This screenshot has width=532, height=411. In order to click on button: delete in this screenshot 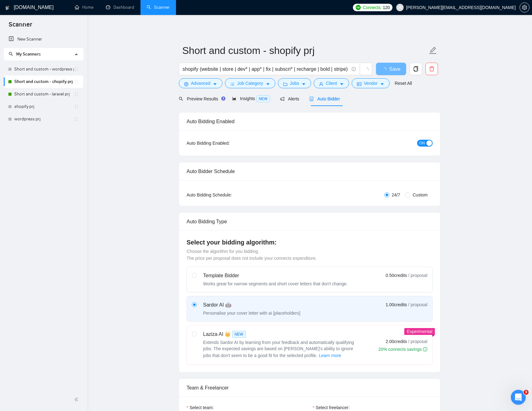, I will do `click(432, 69)`.